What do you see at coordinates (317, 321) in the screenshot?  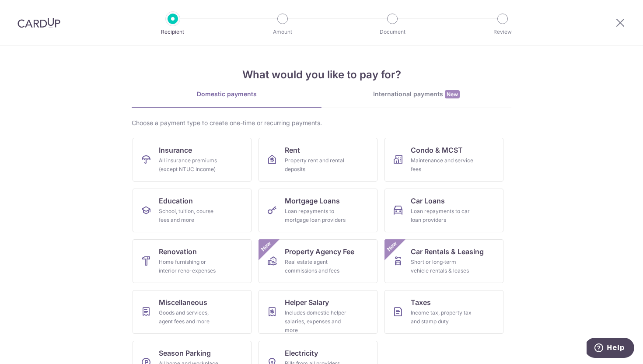 I see `div: Includes domestic helper salaries, expenses and more` at bounding box center [317, 321].